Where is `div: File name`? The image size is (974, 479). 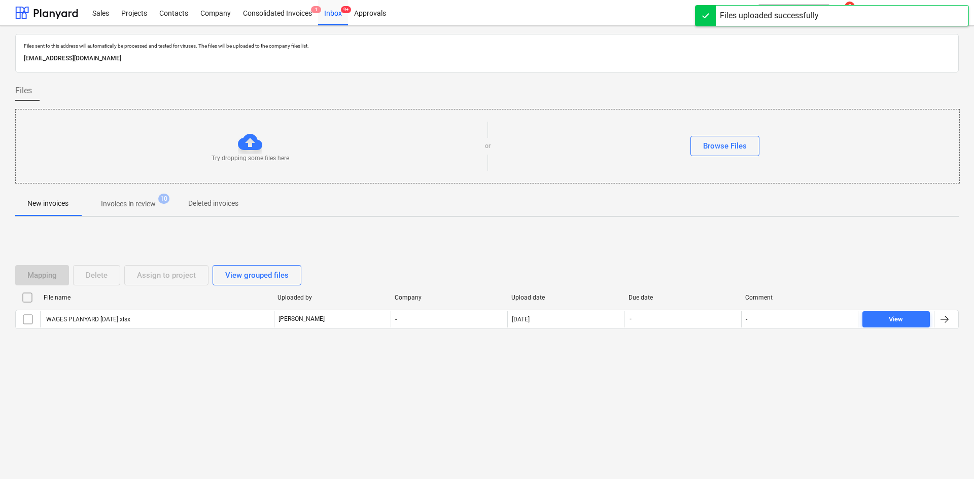
div: File name is located at coordinates (156, 298).